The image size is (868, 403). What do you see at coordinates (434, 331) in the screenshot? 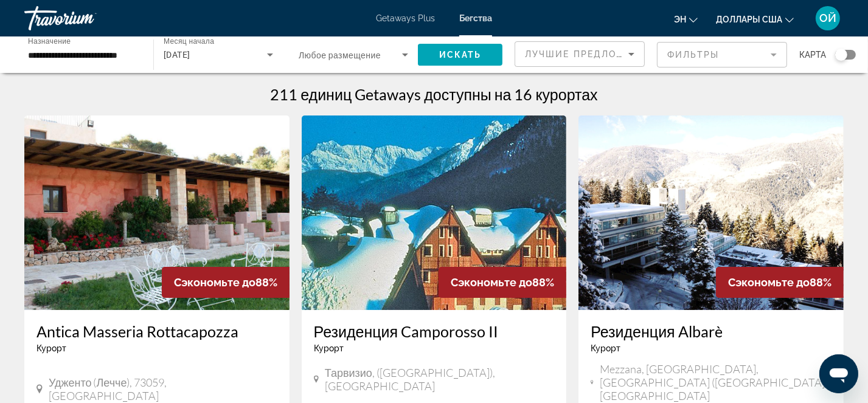
I see `h3: Резиденция Camporosso II` at bounding box center [434, 331].